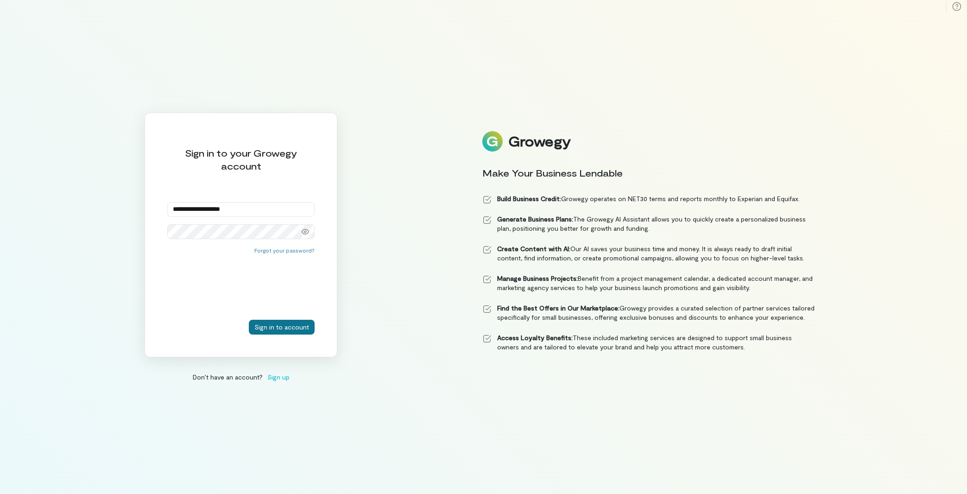 Image resolution: width=967 pixels, height=494 pixels. What do you see at coordinates (649, 313) in the screenshot?
I see `li: Growegy provides a curated selection of partner services tailored specifically for small business...` at bounding box center [649, 313].